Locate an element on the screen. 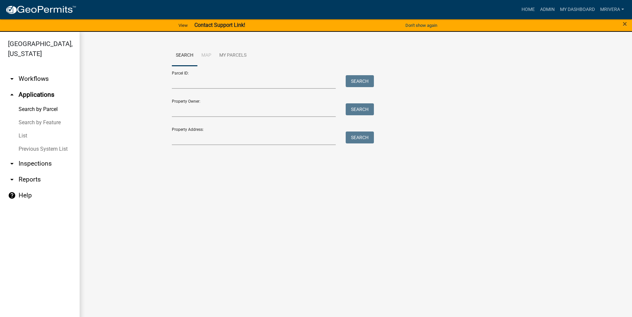  a: Home is located at coordinates (528, 10).